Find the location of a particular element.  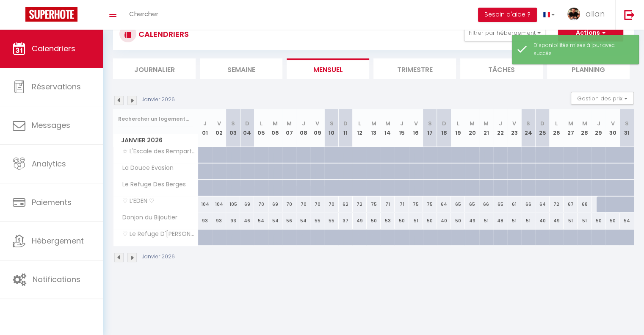

th: 04 is located at coordinates (247, 128).